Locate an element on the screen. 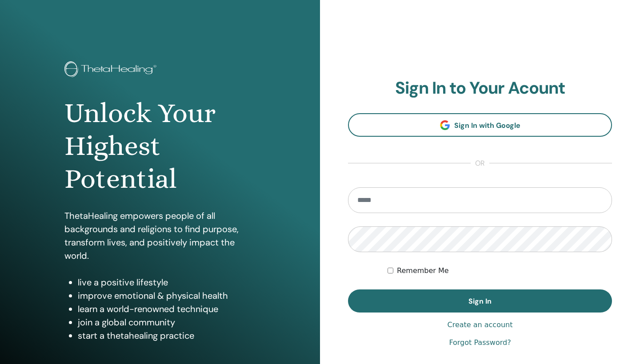 Image resolution: width=640 pixels, height=364 pixels. span: Sign In with Google is located at coordinates (487, 125).